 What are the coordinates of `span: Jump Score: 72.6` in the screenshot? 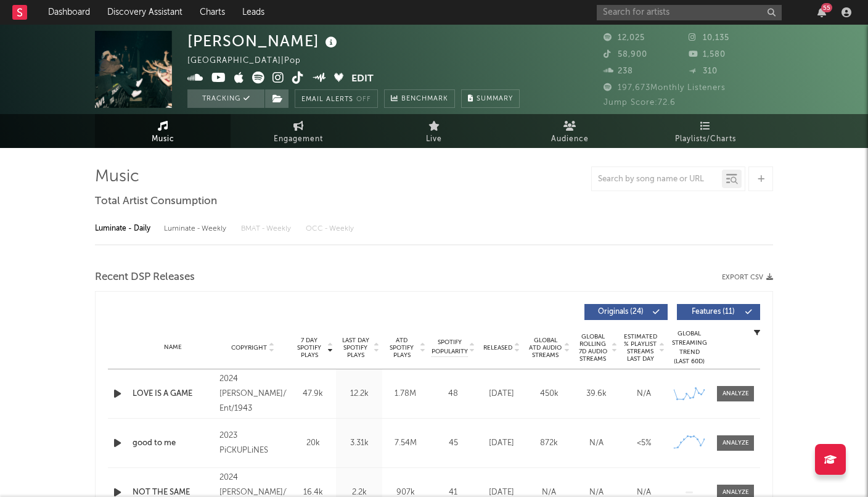 It's located at (639, 103).